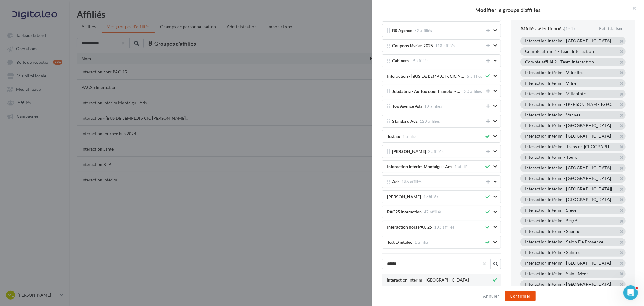 The height and width of the screenshot is (306, 644). What do you see at coordinates (611, 28) in the screenshot?
I see `div: Réinitialiser` at bounding box center [611, 28].